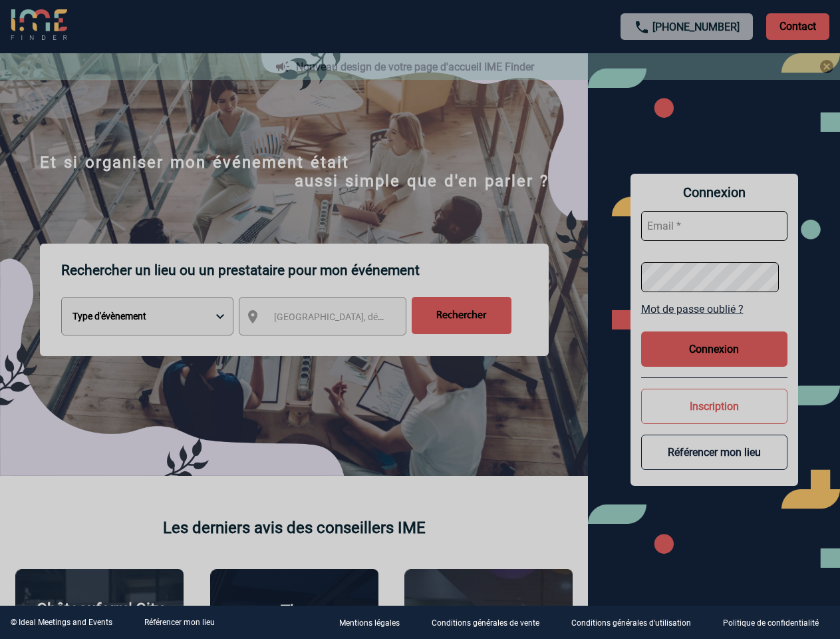  What do you see at coordinates (180, 623) in the screenshot?
I see `a: Référencer mon lieu` at bounding box center [180, 623].